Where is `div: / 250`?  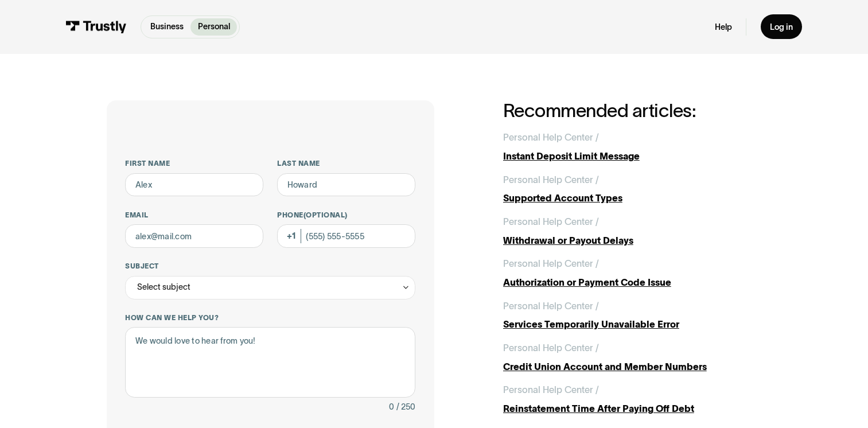 div: / 250 is located at coordinates (405, 407).